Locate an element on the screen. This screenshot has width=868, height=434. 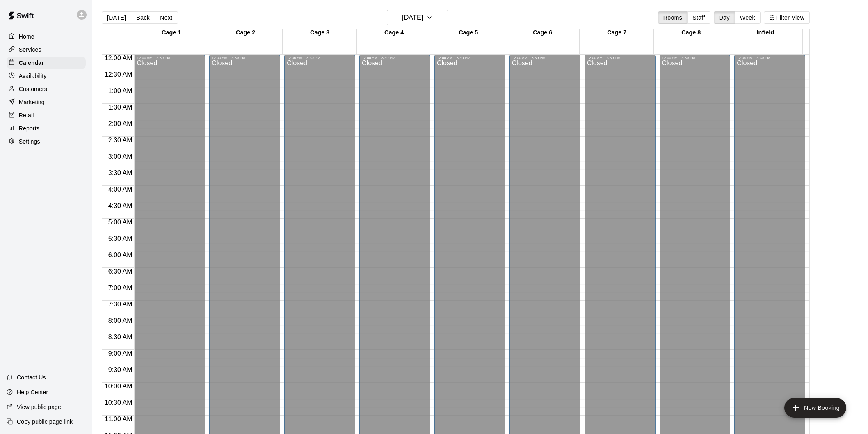
p: Customers is located at coordinates (33, 89).